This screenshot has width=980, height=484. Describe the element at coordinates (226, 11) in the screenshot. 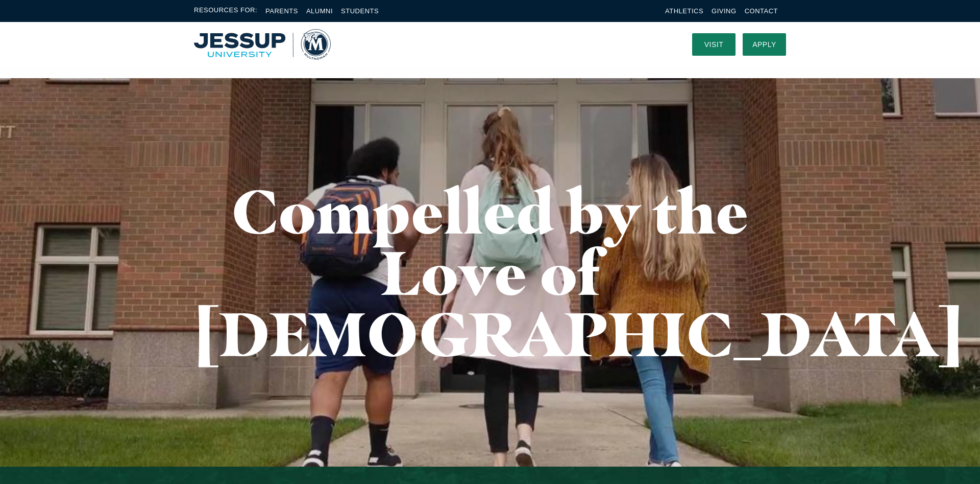

I see `span: Resources For:` at that location.